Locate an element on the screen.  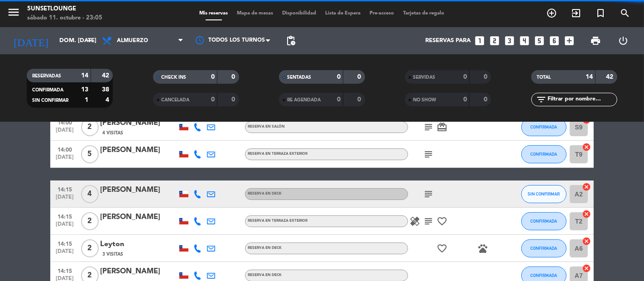
span: Mis reservas is located at coordinates (214, 13).